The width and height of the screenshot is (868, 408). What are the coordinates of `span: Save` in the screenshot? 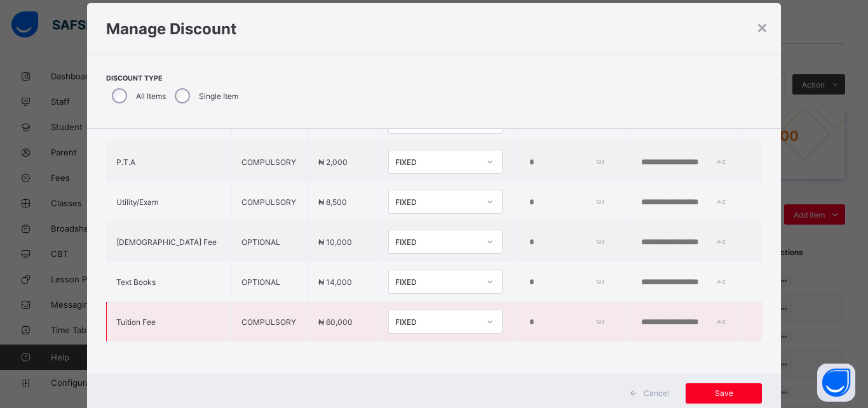 It's located at (723, 393).